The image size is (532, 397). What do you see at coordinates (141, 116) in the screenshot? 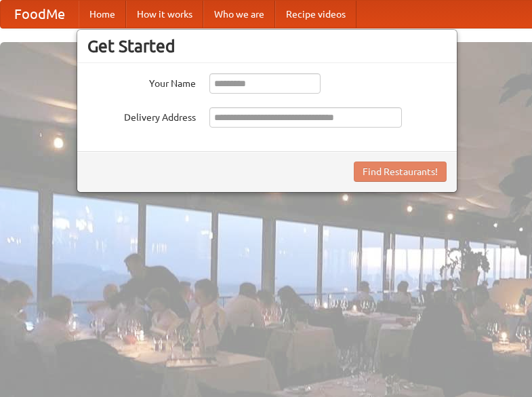
I see `label: Delivery Address` at bounding box center [141, 116].